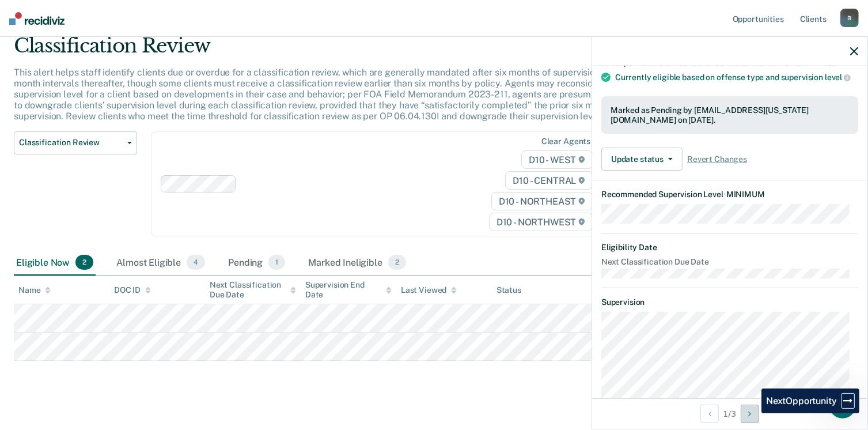 The height and width of the screenshot is (430, 868). Describe the element at coordinates (340, 50) in the screenshot. I see `div: Classification Review` at that location.